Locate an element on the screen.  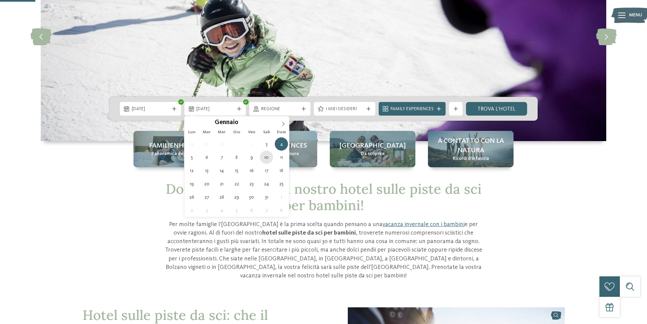
span: Familienhotels is located at coordinates (176, 146).